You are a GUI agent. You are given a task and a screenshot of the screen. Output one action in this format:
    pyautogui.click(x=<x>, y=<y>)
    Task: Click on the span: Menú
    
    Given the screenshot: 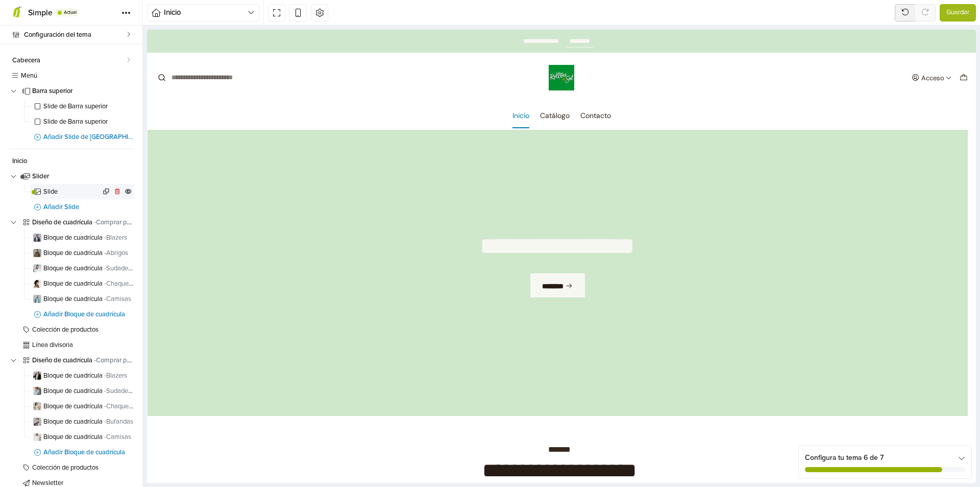 What is the action you would take?
    pyautogui.click(x=78, y=76)
    